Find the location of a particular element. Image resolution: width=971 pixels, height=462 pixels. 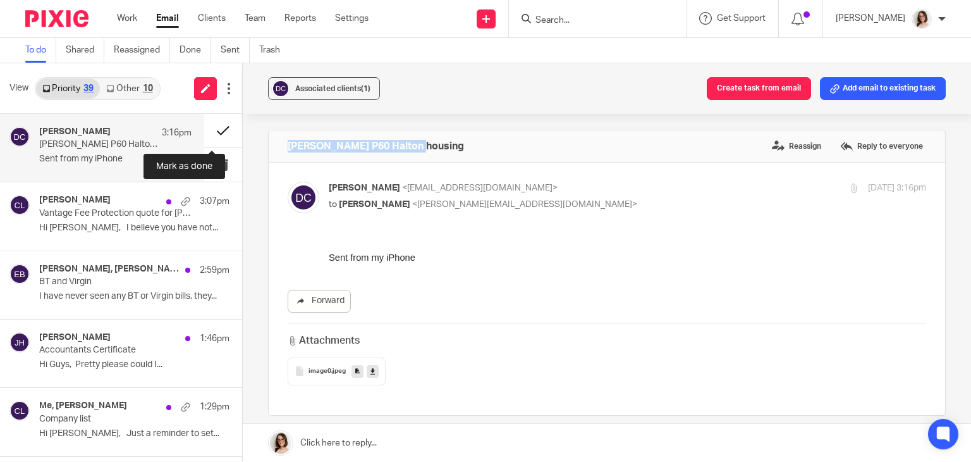

a: Other10 is located at coordinates (129, 89).